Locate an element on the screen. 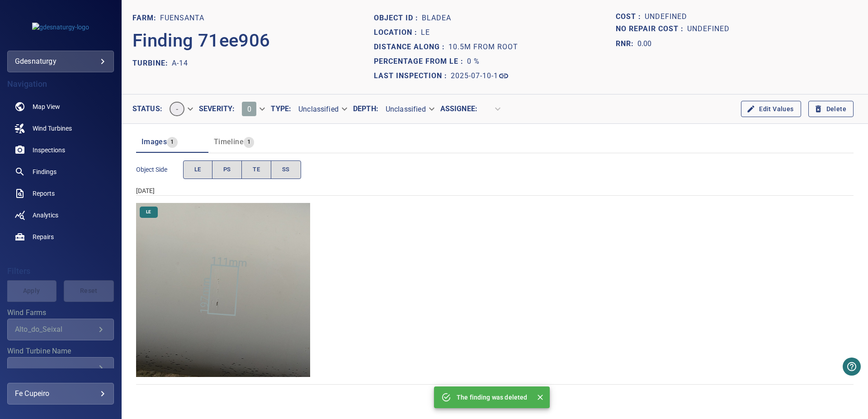  h4: Navigation is located at coordinates (60, 84).